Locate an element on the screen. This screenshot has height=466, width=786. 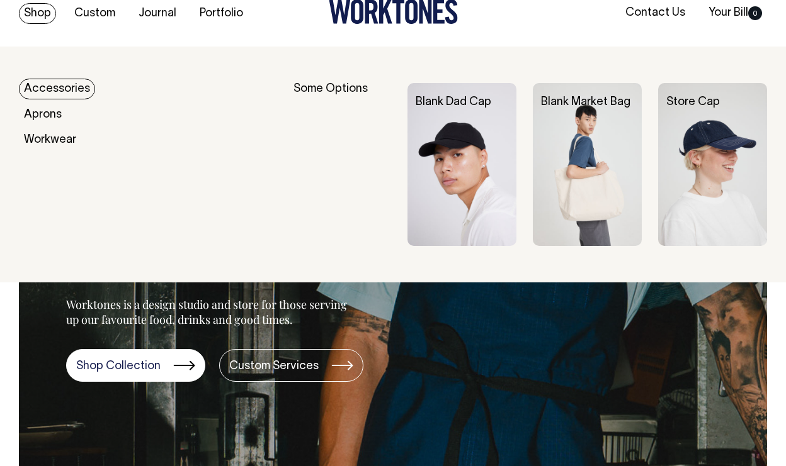
a: Portfolio is located at coordinates (221, 13).